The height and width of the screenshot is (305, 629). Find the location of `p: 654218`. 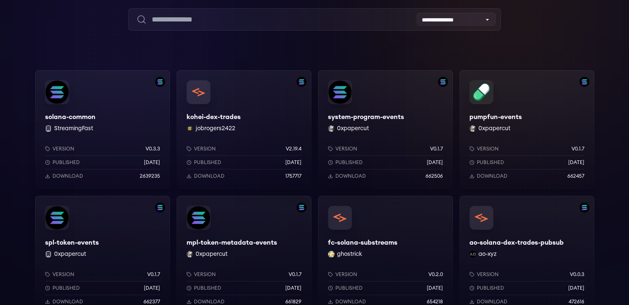

p: 654218 is located at coordinates (435, 302).